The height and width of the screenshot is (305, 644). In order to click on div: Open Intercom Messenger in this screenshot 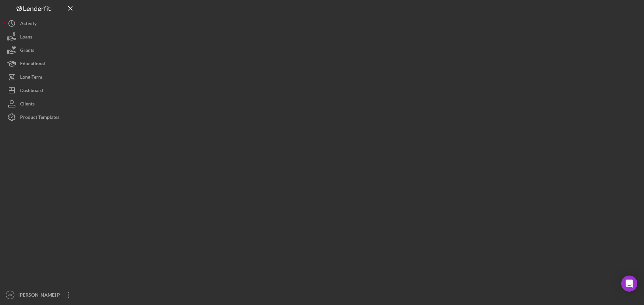, I will do `click(629, 284)`.